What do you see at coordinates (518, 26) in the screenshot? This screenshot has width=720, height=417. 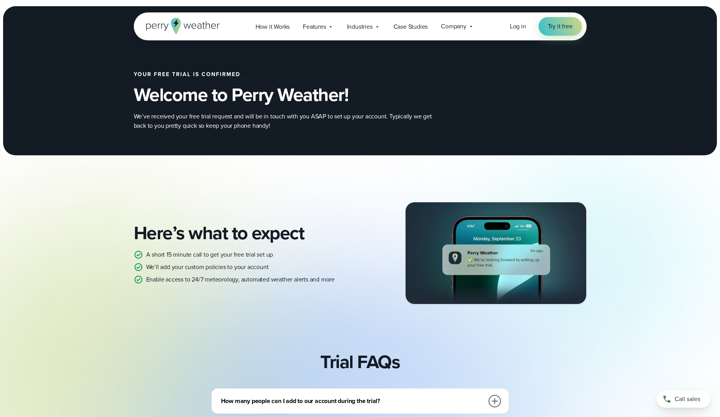 I see `span: Log in` at bounding box center [518, 26].